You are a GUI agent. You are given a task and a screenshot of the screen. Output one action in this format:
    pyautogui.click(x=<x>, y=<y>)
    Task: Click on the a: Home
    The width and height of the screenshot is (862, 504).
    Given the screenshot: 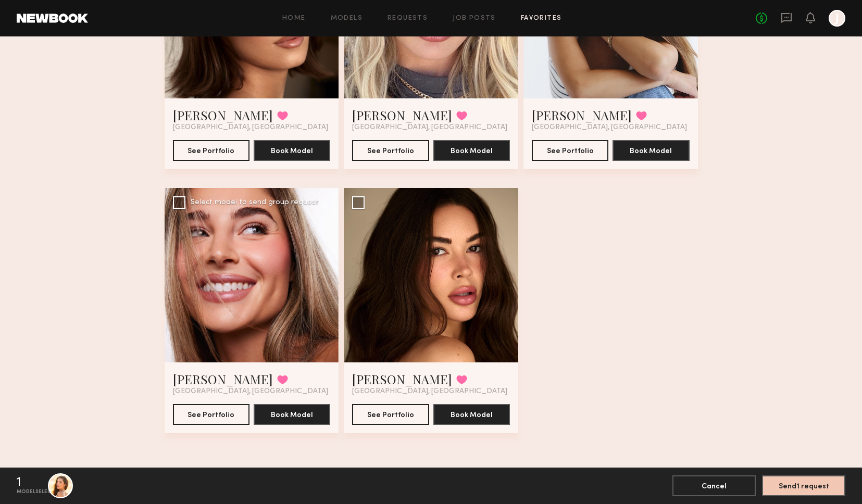 What is the action you would take?
    pyautogui.click(x=293, y=18)
    